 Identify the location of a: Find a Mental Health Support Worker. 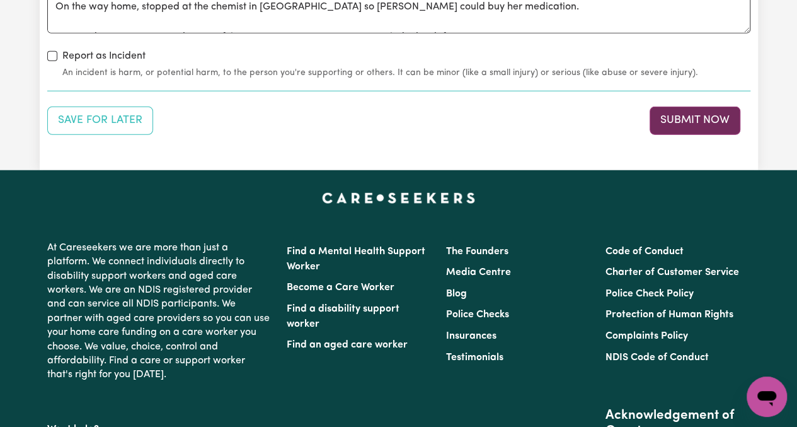
(356, 259).